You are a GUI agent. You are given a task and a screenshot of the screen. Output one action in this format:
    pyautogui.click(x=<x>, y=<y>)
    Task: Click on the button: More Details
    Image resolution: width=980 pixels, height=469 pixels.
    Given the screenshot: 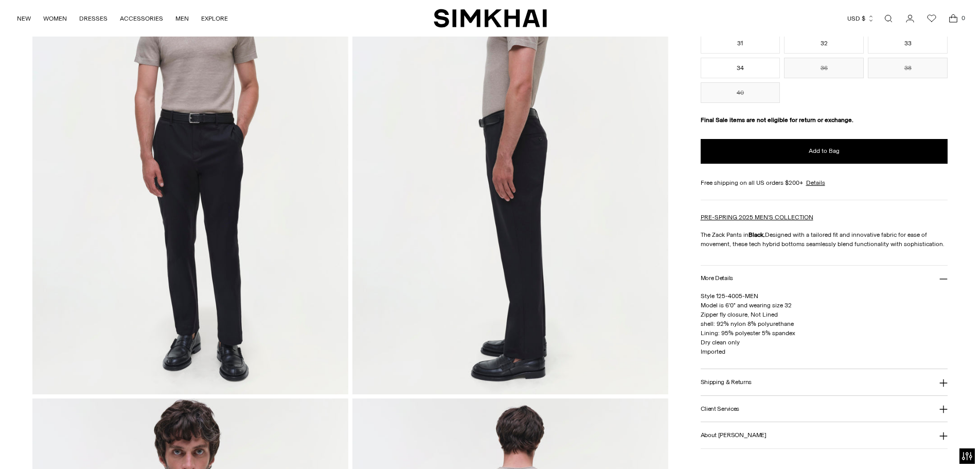 What is the action you would take?
    pyautogui.click(x=824, y=279)
    